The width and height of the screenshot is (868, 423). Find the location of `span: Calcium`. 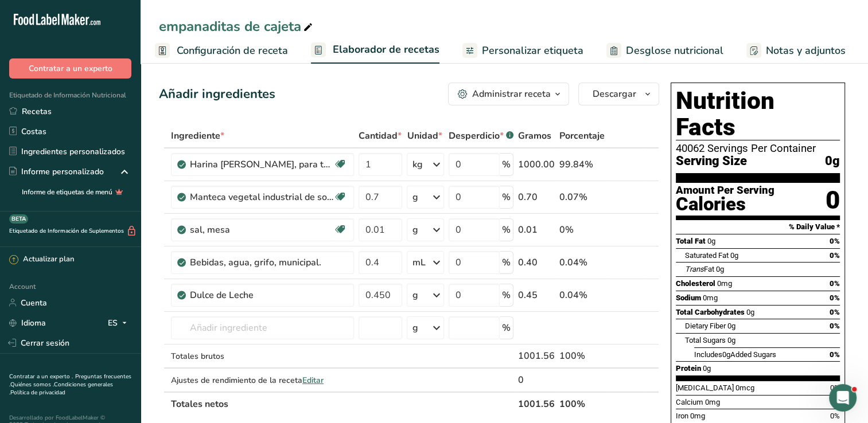

span: Calcium is located at coordinates (690, 402).